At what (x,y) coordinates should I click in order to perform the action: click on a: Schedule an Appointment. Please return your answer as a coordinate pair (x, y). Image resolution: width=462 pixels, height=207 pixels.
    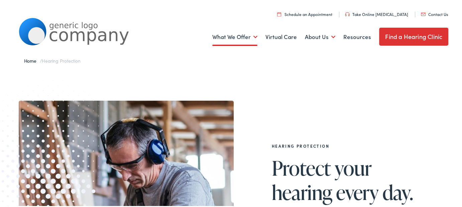
    Looking at the image, I should click on (304, 13).